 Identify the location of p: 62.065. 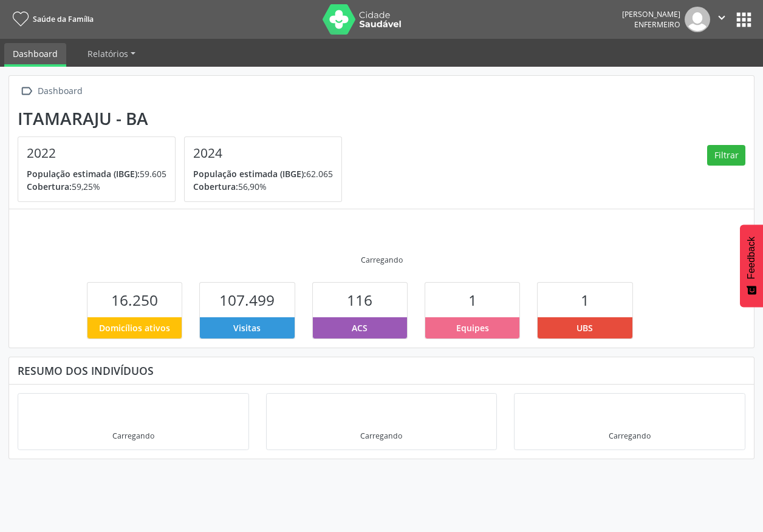
(263, 174).